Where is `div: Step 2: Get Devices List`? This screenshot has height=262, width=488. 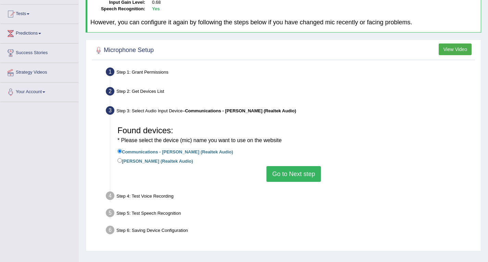
div: Step 2: Get Devices List is located at coordinates (290, 92).